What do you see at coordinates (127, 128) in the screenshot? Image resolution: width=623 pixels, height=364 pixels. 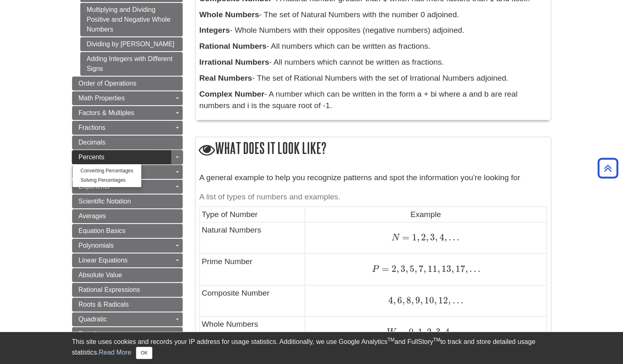 I see `a: Fractions` at bounding box center [127, 128].